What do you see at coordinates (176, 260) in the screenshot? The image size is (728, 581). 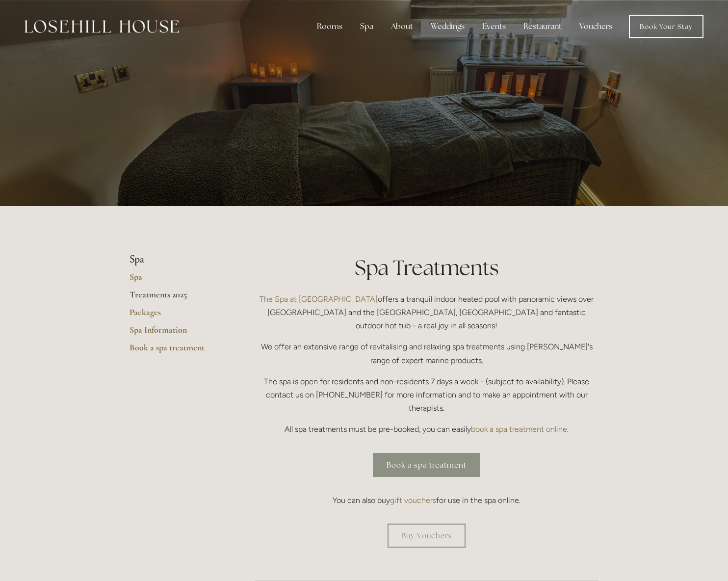 I see `li: Spa` at bounding box center [176, 260].